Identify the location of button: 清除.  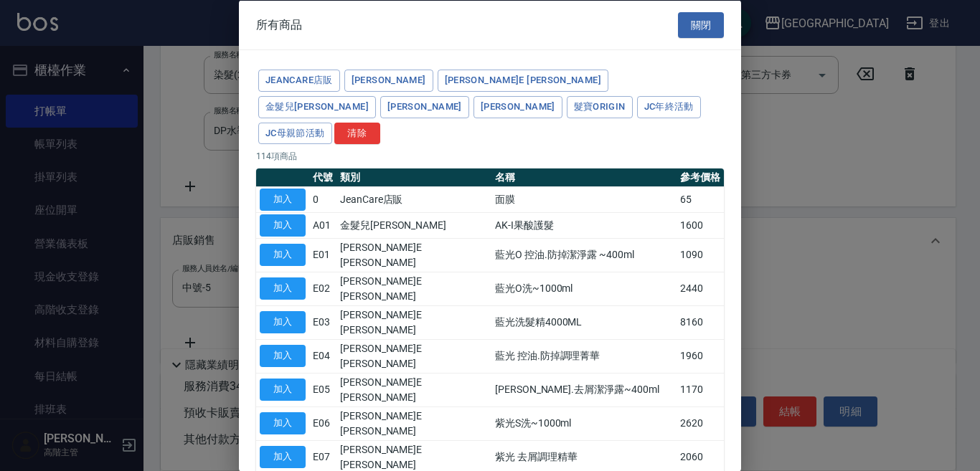
(357, 132).